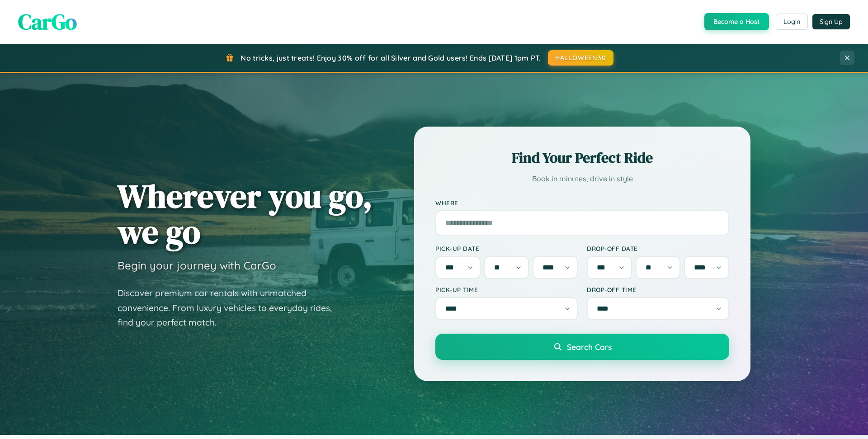  What do you see at coordinates (792, 21) in the screenshot?
I see `button: Login` at bounding box center [792, 21].